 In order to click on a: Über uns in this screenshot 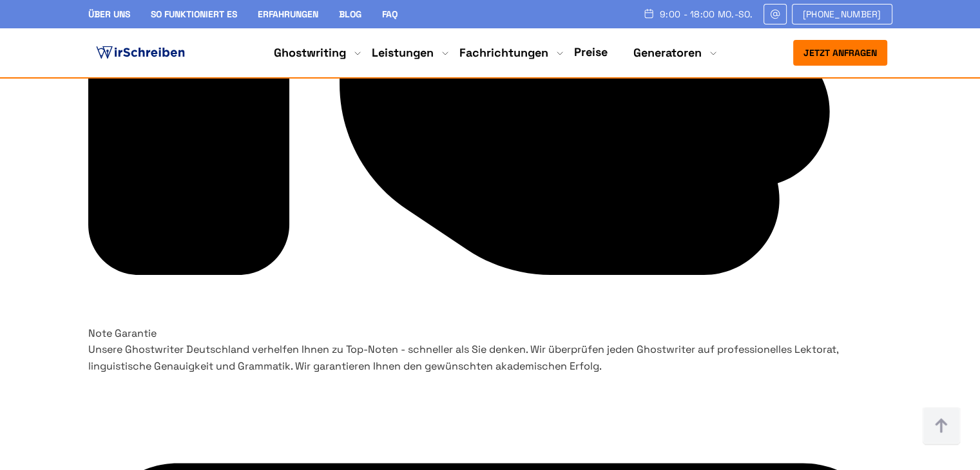, I will do `click(109, 14)`.